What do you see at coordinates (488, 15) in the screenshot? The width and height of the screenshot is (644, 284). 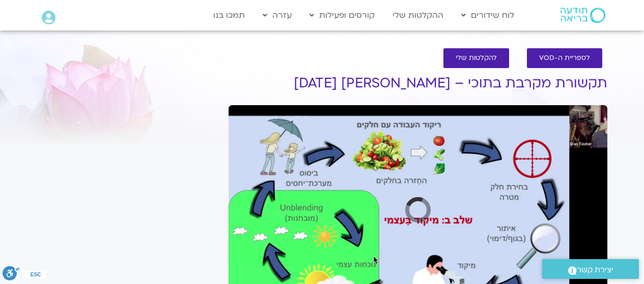 I see `a: לוח שידורים` at bounding box center [488, 15].